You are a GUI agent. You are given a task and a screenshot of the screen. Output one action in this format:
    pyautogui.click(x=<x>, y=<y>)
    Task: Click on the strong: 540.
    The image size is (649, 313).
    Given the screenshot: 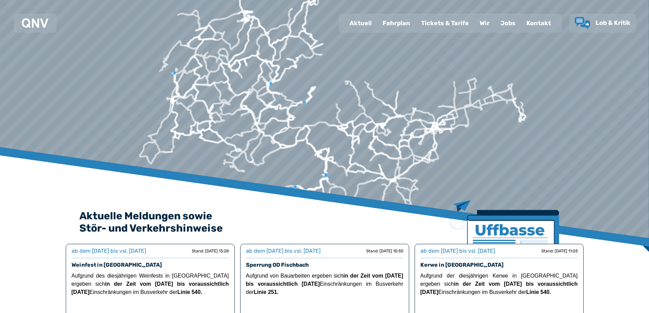 What is the action you would take?
    pyautogui.click(x=546, y=292)
    